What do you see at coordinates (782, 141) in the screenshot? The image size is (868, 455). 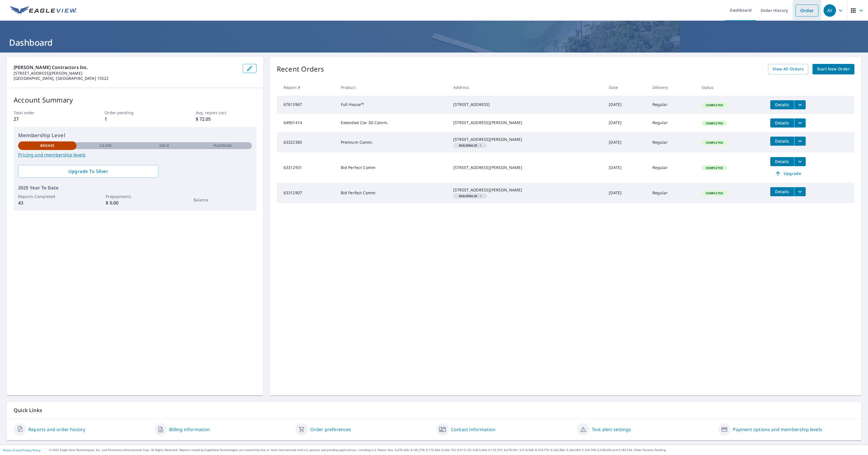 I see `button: detailsBtn-63322380` at bounding box center [782, 141].